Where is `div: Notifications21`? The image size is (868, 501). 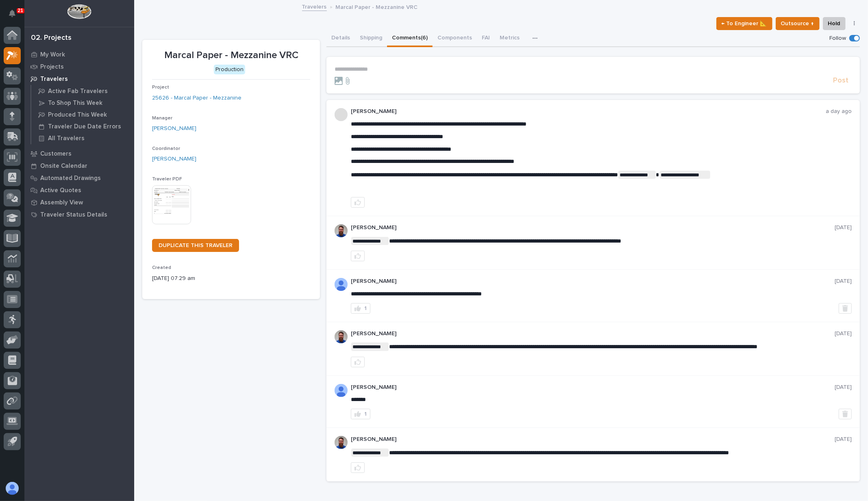 div: Notifications21 is located at coordinates (16, 16).